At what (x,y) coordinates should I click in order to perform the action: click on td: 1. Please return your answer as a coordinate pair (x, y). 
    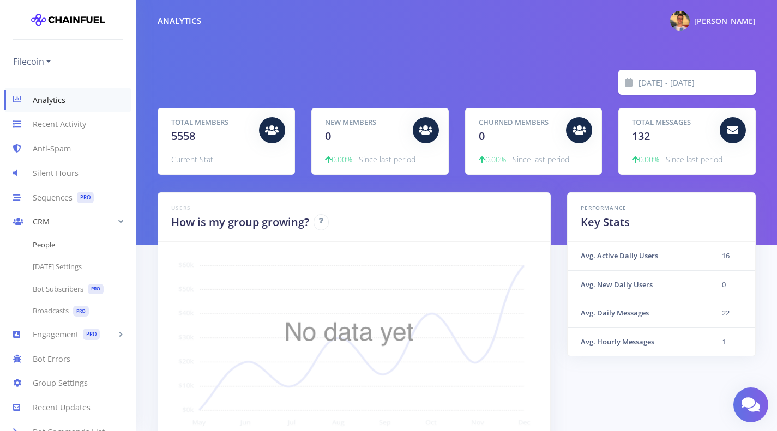
    Looking at the image, I should click on (732, 342).